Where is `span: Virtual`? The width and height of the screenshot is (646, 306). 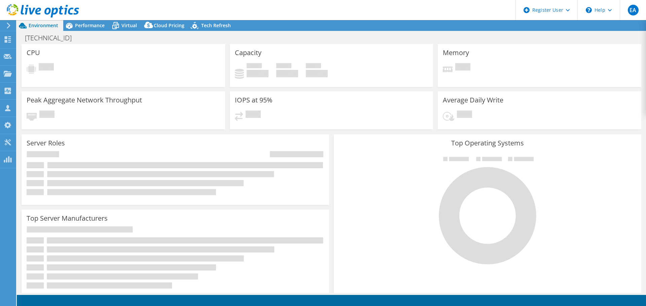 span: Virtual is located at coordinates (129, 25).